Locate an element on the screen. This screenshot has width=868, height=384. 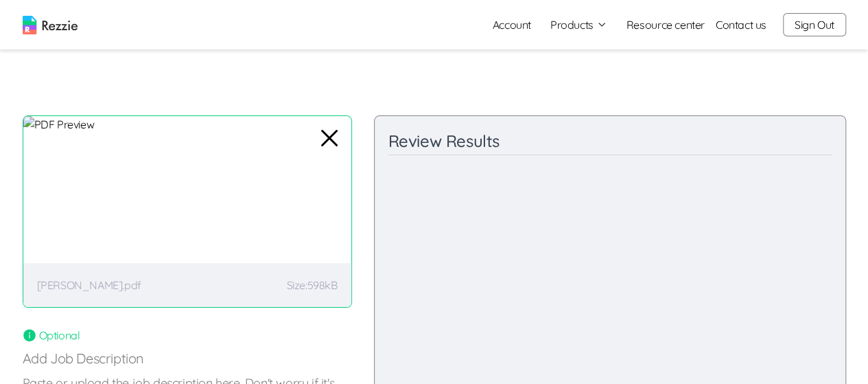
a: Resource center is located at coordinates (666, 25).